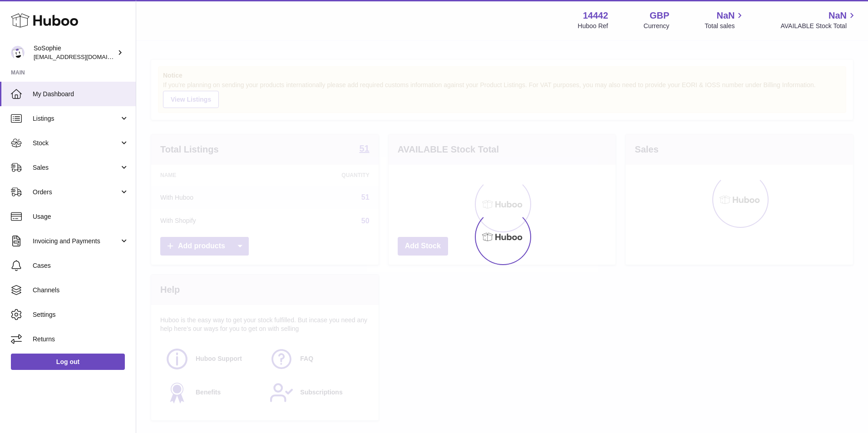 The image size is (868, 433). Describe the element at coordinates (659, 15) in the screenshot. I see `strong: GBP` at that location.